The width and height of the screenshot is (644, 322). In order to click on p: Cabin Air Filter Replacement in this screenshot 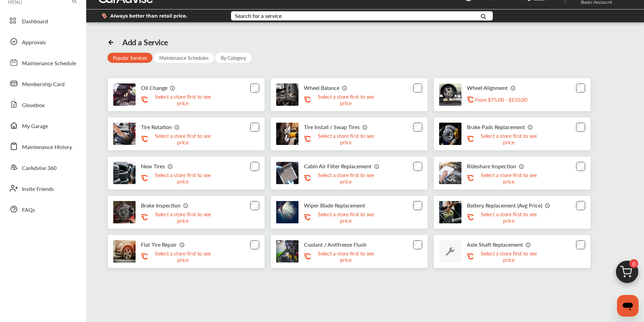, I will do `click(338, 166)`.